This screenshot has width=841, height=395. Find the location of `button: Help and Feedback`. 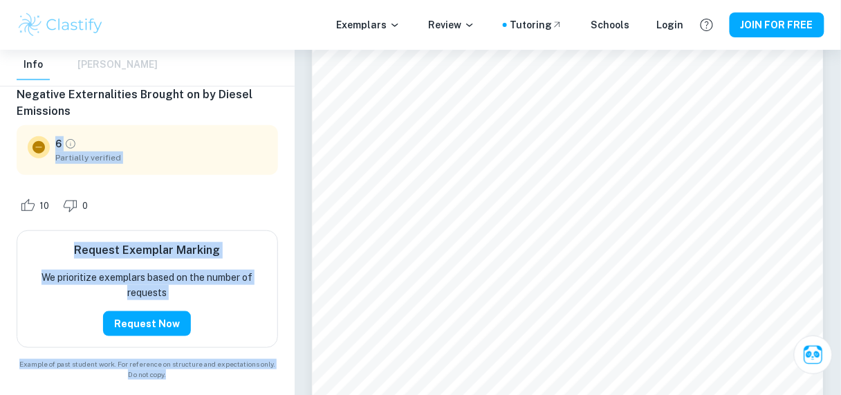

button: Help and Feedback is located at coordinates (707, 25).